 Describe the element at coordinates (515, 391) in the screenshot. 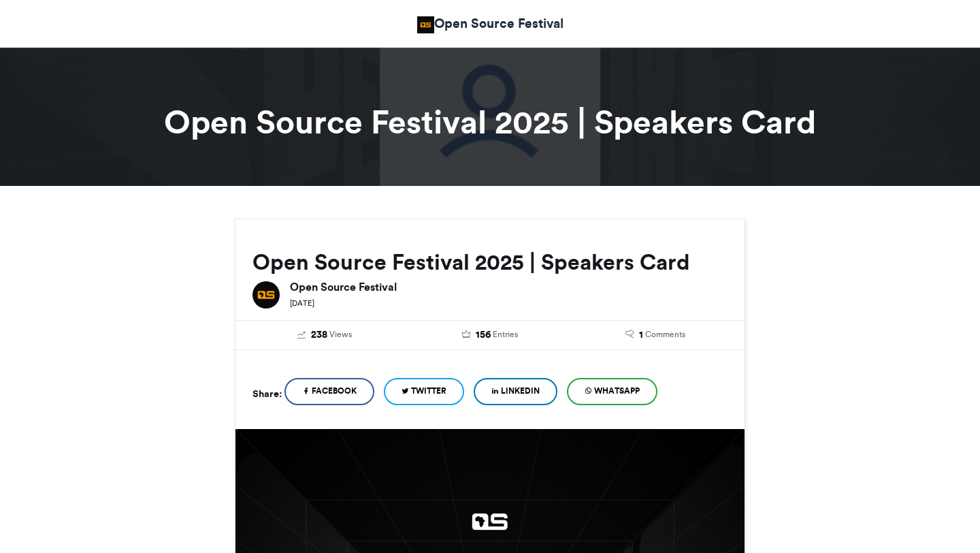

I see `a: LinkedIn` at that location.